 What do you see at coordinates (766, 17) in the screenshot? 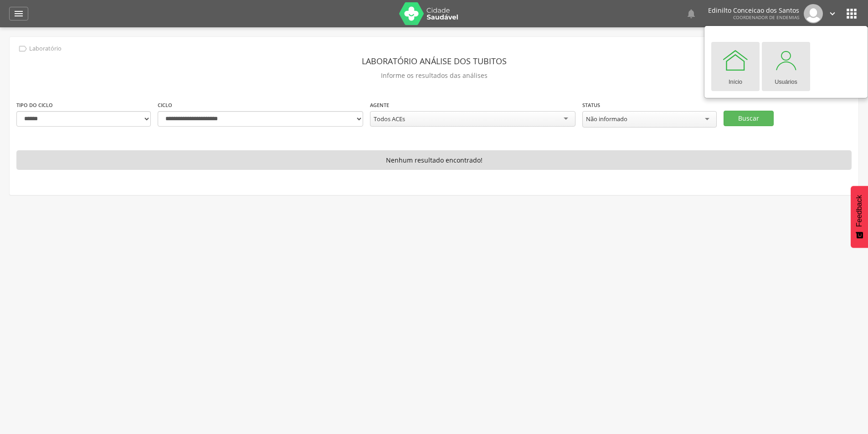
I see `span: Coordenador de Endemias` at bounding box center [766, 17].